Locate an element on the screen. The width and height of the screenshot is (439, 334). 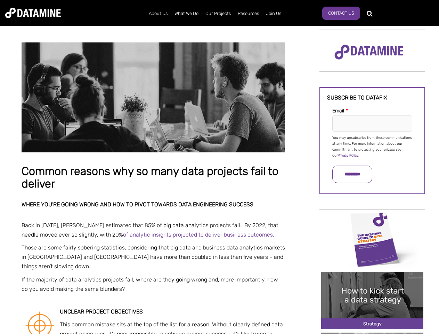
a: Privacy Policy is located at coordinates (348, 155).